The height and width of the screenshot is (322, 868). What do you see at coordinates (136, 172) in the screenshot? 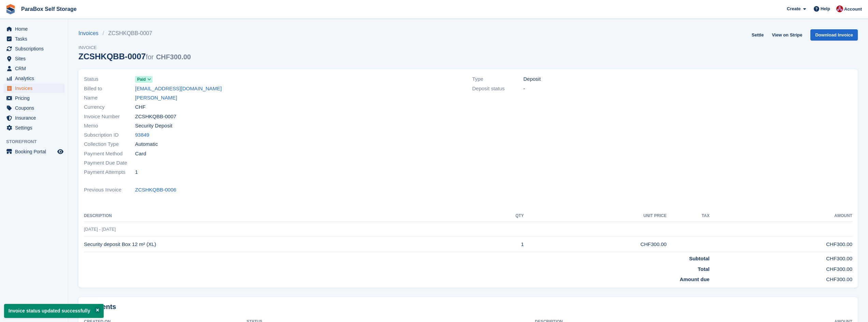
I see `span: 1` at bounding box center [136, 172].